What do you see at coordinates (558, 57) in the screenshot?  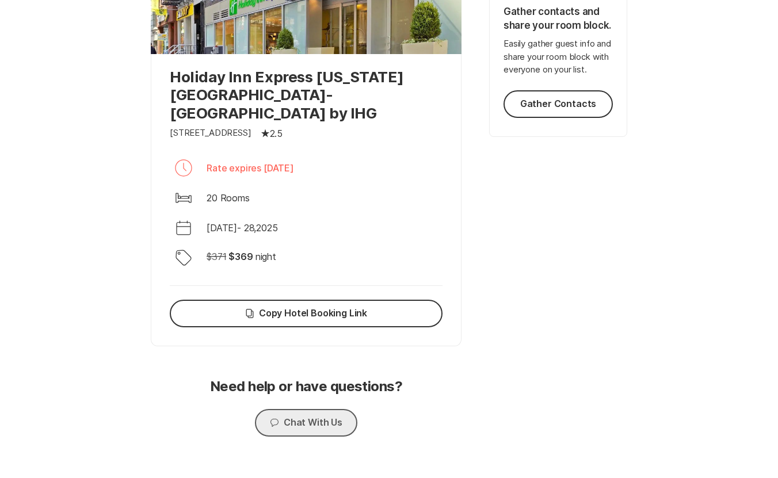 I see `p: Easily gather guest info and share your room block with everyone on your list.` at bounding box center [558, 57].